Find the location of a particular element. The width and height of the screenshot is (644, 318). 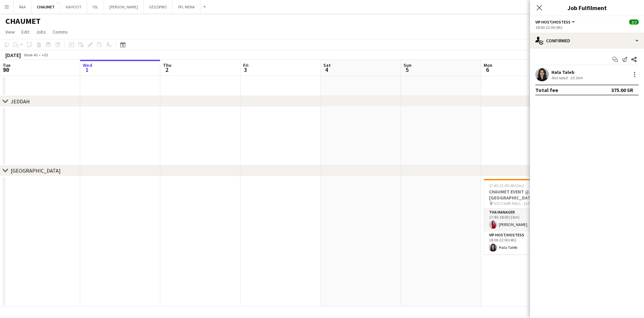

app-card-role: VIP Host/Hostess1/118:00-22:00 (4h)Hala Taleb is located at coordinates (521, 242).